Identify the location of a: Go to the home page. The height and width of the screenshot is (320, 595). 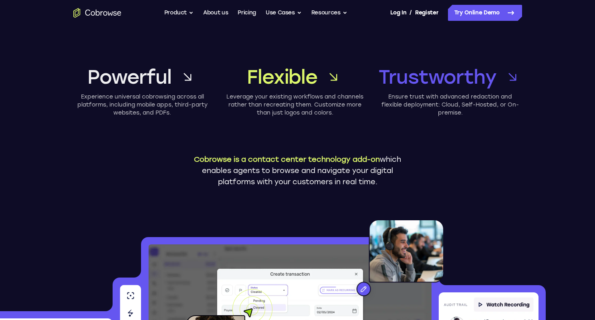
(97, 13).